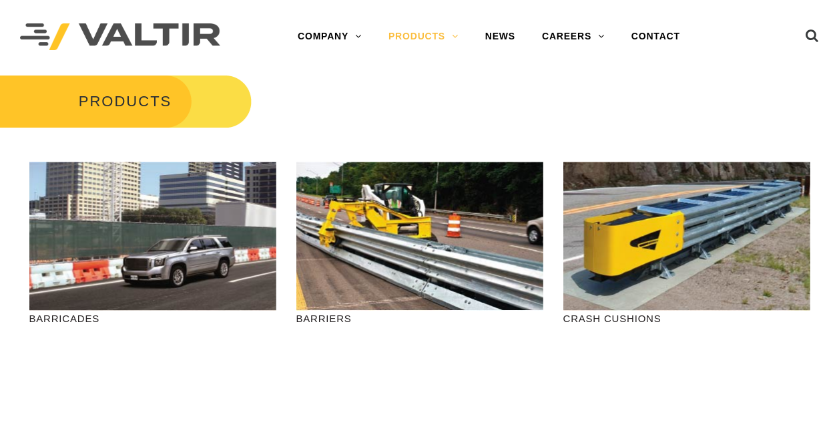  Describe the element at coordinates (120, 37) in the screenshot. I see `img: Valtir` at that location.